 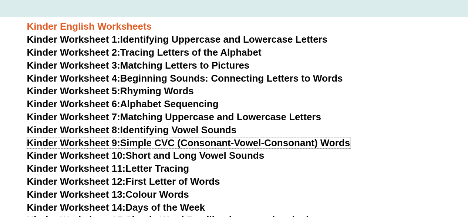 What do you see at coordinates (177, 39) in the screenshot?
I see `a: Kinder Worksheet 1:Identifying Uppercase and Lowercase Letters` at bounding box center [177, 39].